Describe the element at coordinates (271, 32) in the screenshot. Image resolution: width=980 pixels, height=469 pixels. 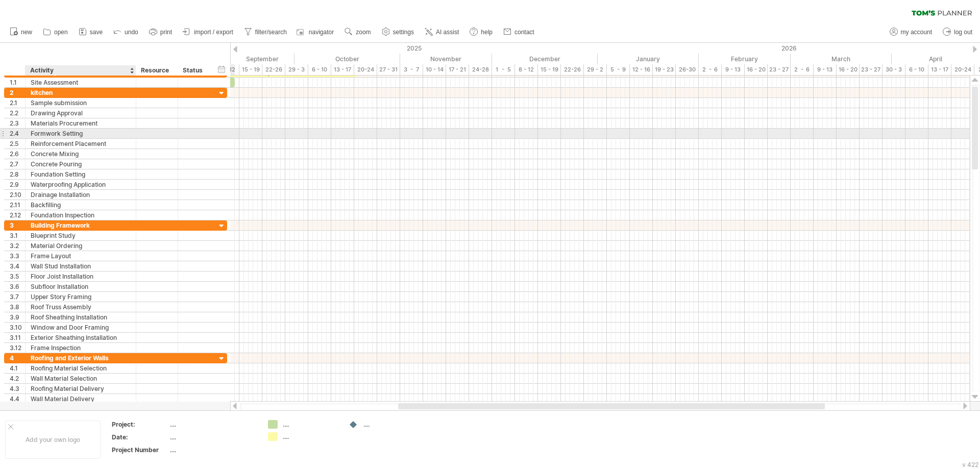
I see `span: filter/search` at that location.